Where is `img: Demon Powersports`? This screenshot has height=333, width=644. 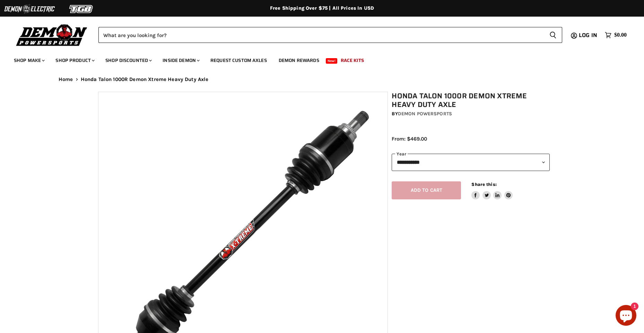
img: Demon Powersports is located at coordinates (52, 35).